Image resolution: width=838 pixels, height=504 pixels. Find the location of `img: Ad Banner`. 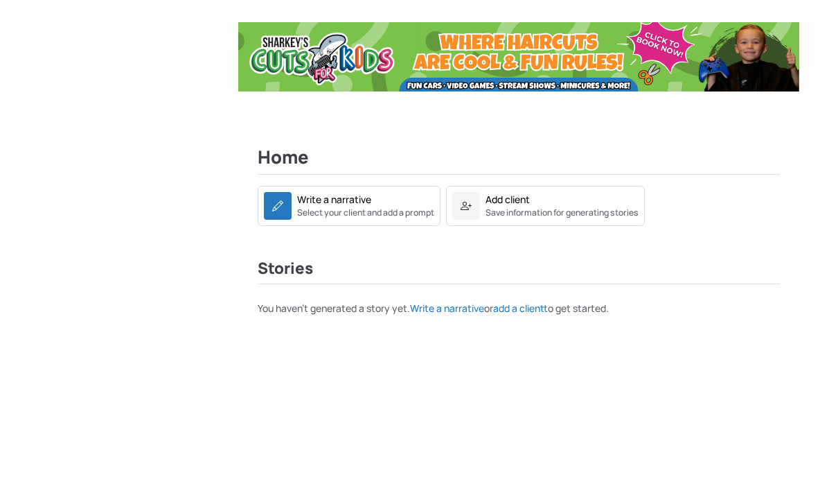

img: Ad Banner is located at coordinates (519, 57).